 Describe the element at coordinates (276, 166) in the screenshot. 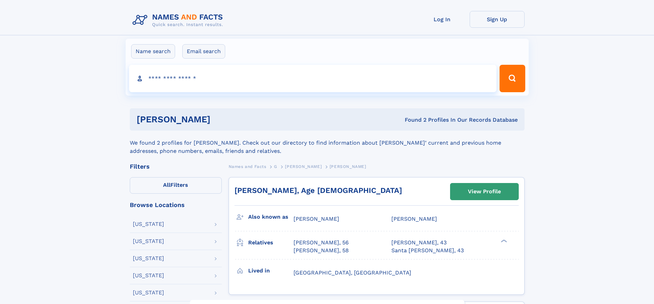

I see `a: G` at that location.